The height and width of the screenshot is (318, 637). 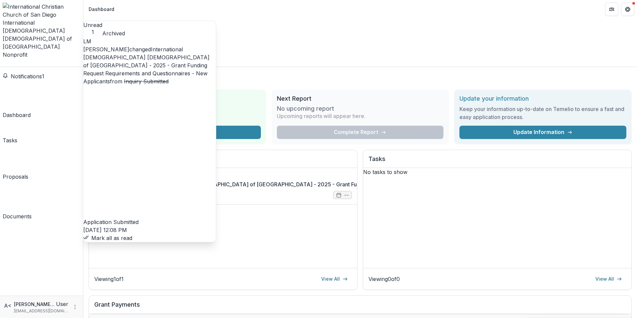 I want to click on p: User, so click(x=62, y=304).